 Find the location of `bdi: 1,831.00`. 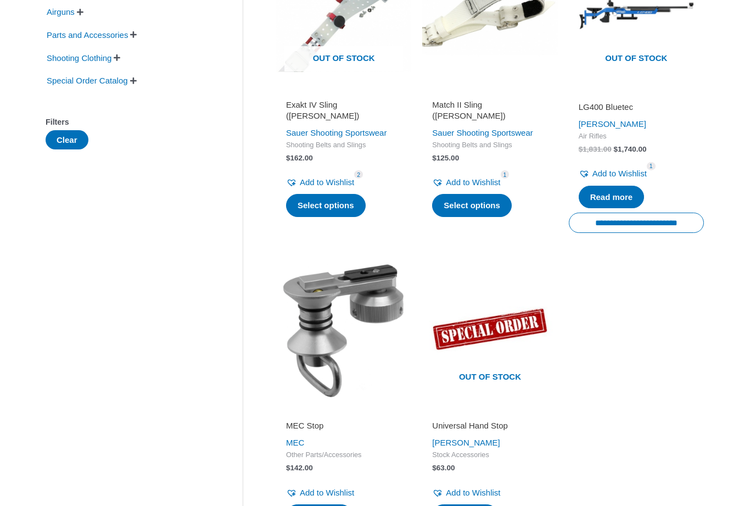

bdi: 1,831.00 is located at coordinates (595, 149).